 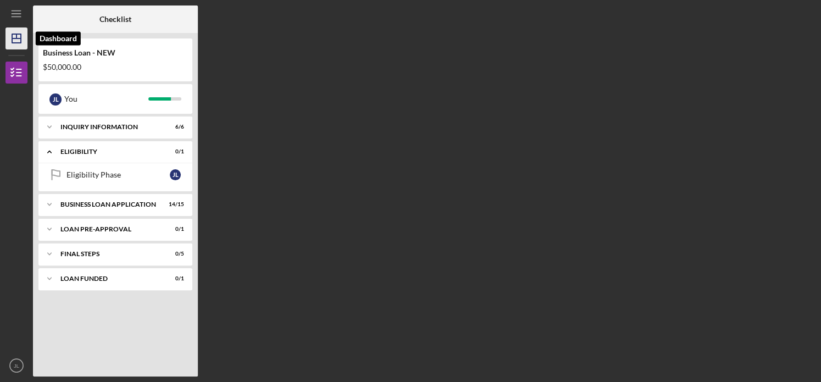 What do you see at coordinates (16, 365) in the screenshot?
I see `button: JL` at bounding box center [16, 365].